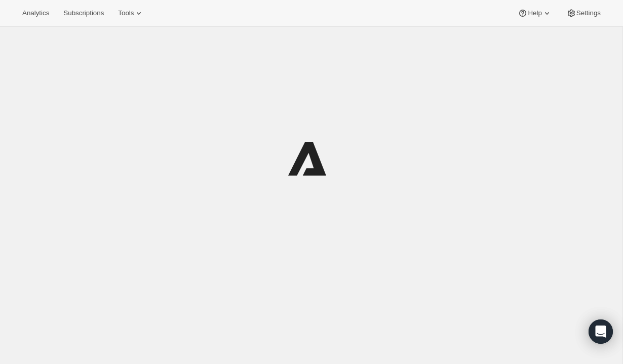 This screenshot has height=364, width=623. I want to click on button: Settings, so click(584, 13).